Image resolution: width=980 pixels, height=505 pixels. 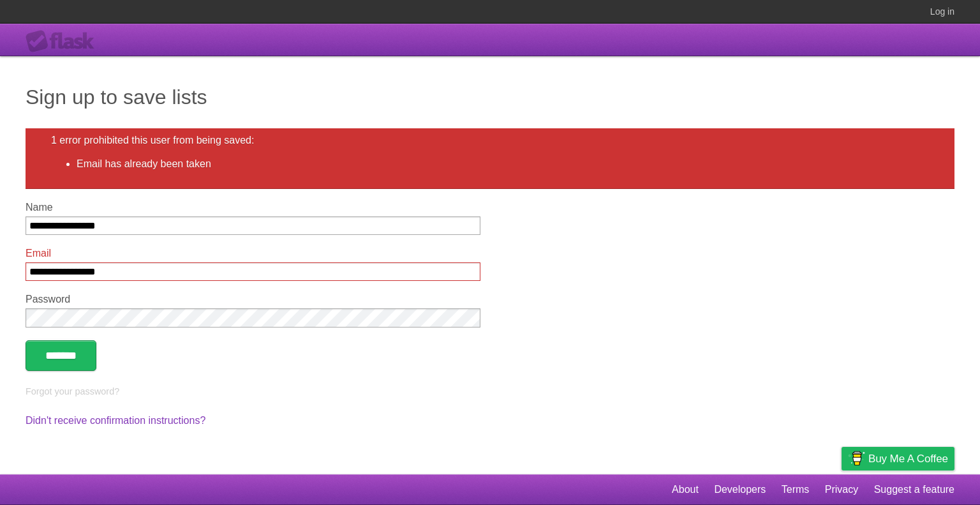 I want to click on a: Privacy, so click(x=842, y=490).